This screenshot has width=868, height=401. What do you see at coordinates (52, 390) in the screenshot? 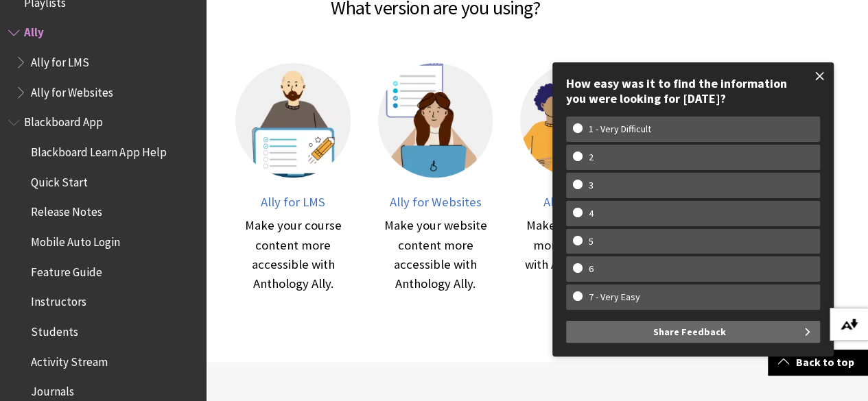
I see `span: Journals` at bounding box center [52, 390].